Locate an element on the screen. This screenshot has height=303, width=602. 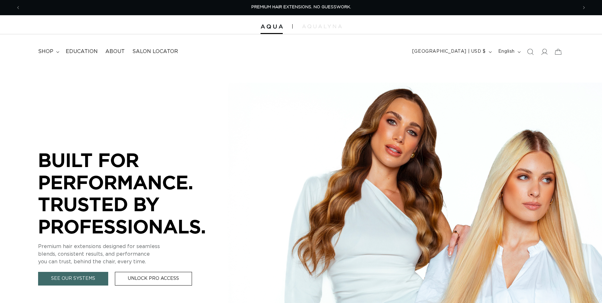
a: See Our Systems is located at coordinates (73, 278).